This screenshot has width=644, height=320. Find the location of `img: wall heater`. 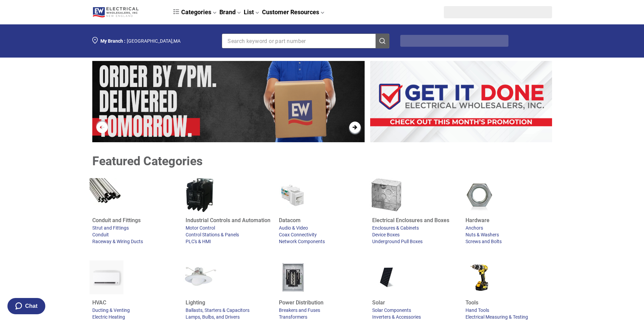

img: wall heater is located at coordinates (107, 277).